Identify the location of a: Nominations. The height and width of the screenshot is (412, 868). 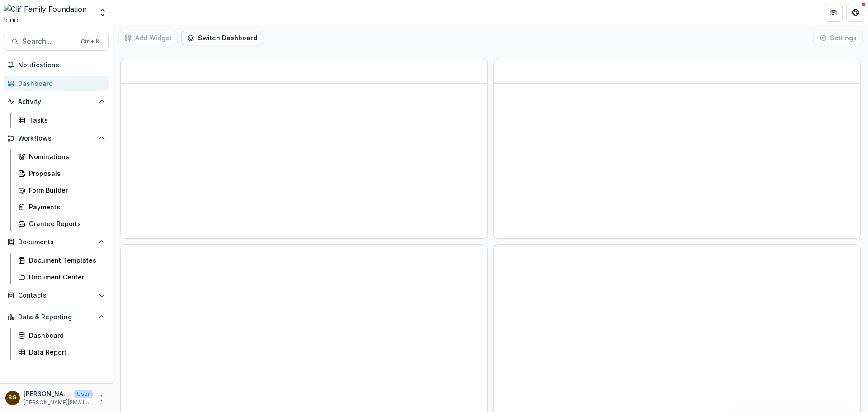
(62, 156).